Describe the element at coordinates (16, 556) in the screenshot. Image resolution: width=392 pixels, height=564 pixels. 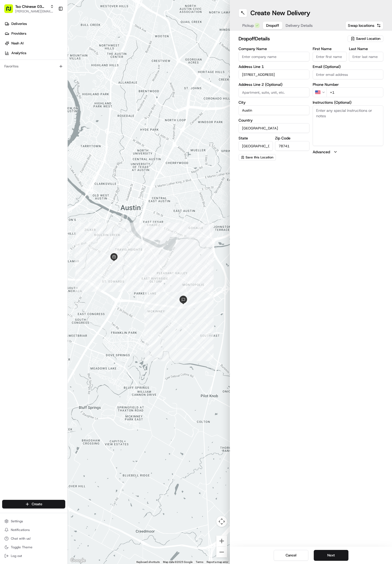
I see `span: Log out` at that location.